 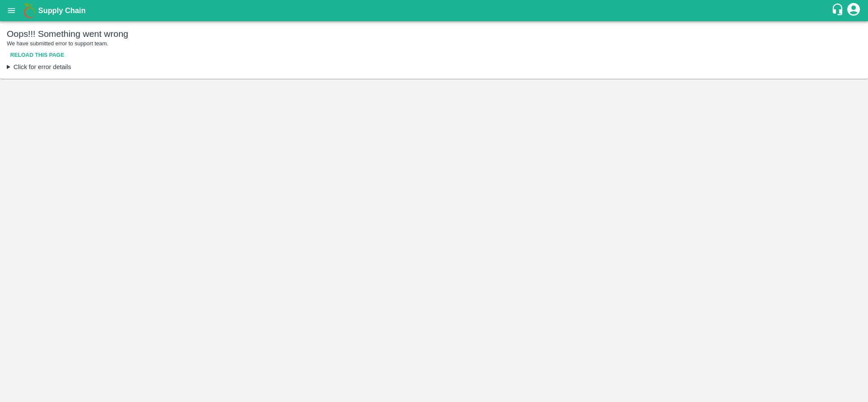 I want to click on button: open drawer, so click(x=12, y=11).